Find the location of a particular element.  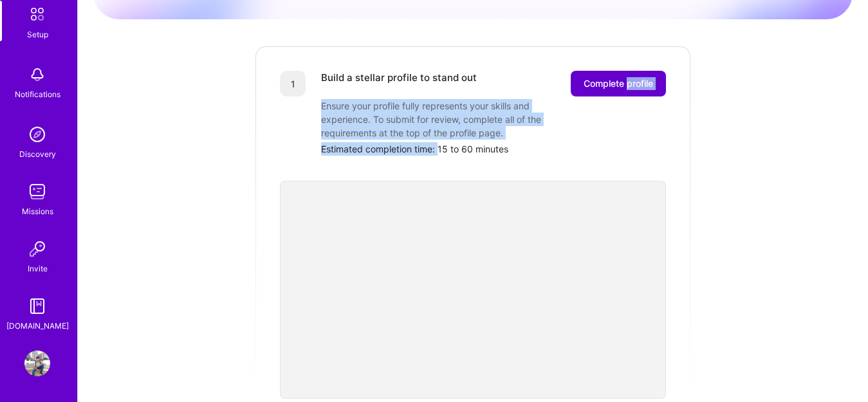

div: Missions is located at coordinates (37, 211).